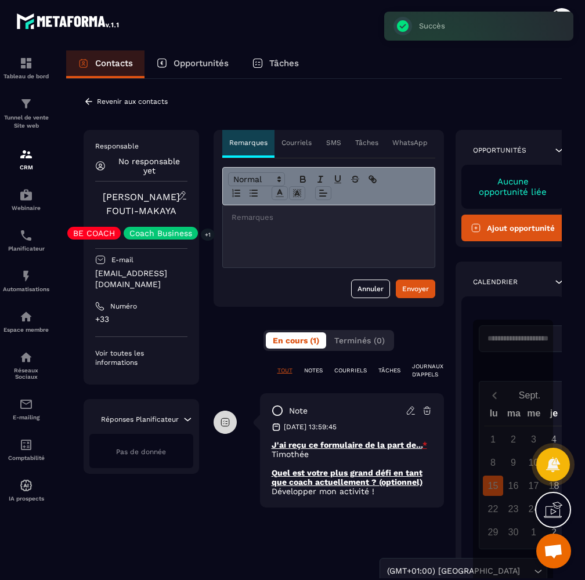 This screenshot has width=585, height=580. I want to click on img: accountant, so click(26, 445).